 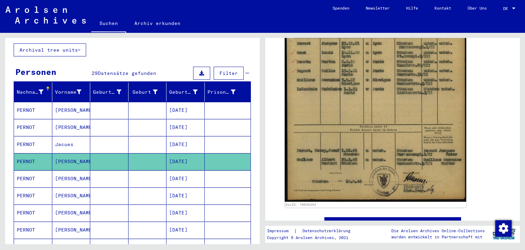 What do you see at coordinates (506, 9) in the screenshot?
I see `span: DE` at bounding box center [506, 9].